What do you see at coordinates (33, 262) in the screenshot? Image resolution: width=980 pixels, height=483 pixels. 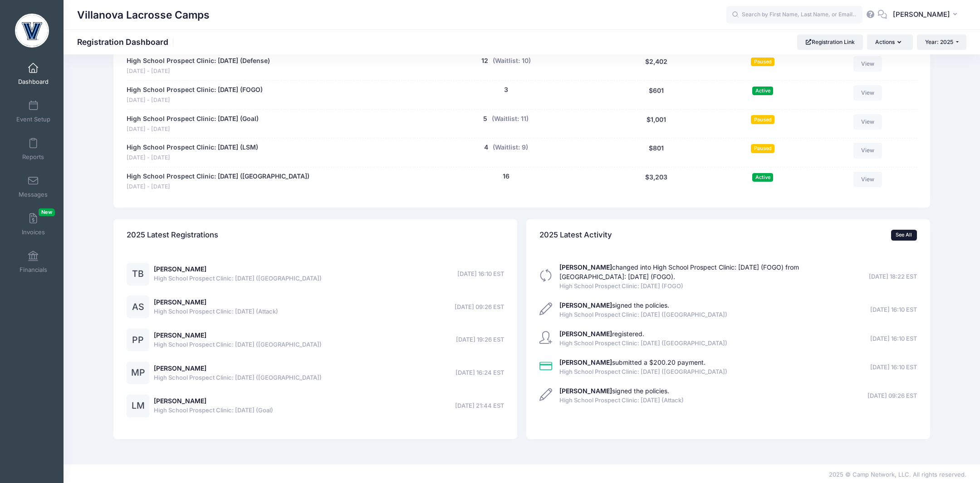 I see `a: Financials` at bounding box center [33, 262].